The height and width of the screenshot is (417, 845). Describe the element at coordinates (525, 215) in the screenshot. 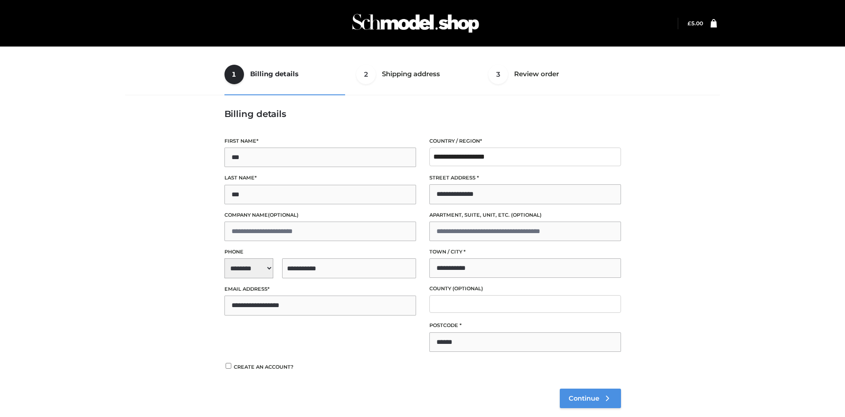

I see `label: Apartment, suite, unit, etc.` at that location.